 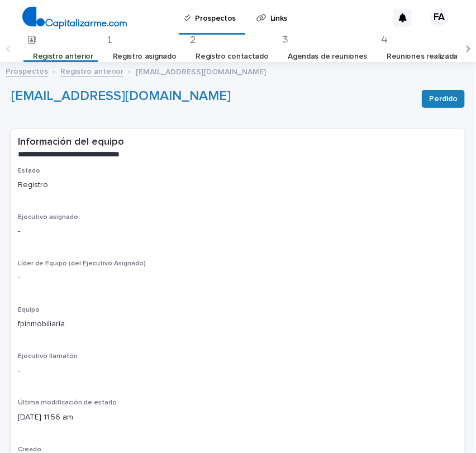 What do you see at coordinates (29, 171) in the screenshot?
I see `font: Estado` at bounding box center [29, 171].